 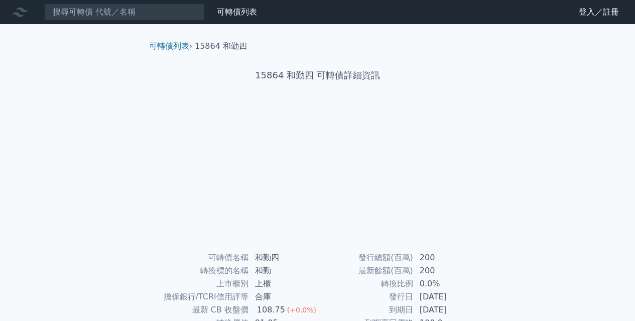 What do you see at coordinates (365, 284) in the screenshot?
I see `td: 轉換比例` at bounding box center [365, 284].